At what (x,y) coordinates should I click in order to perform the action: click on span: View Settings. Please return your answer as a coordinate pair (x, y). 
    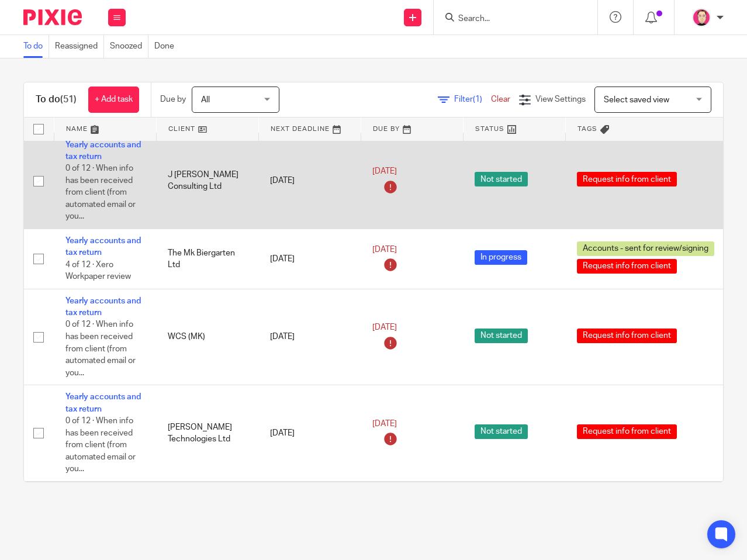
    Looking at the image, I should click on (560, 99).